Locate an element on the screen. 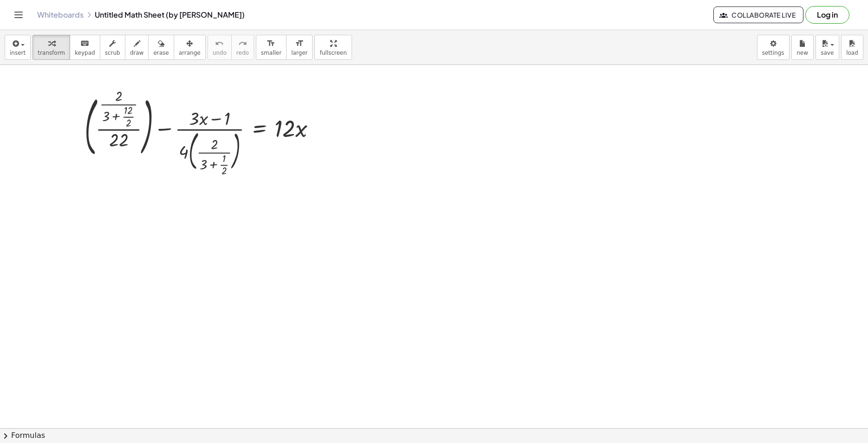 The width and height of the screenshot is (868, 443). button: Log in is located at coordinates (827, 15).